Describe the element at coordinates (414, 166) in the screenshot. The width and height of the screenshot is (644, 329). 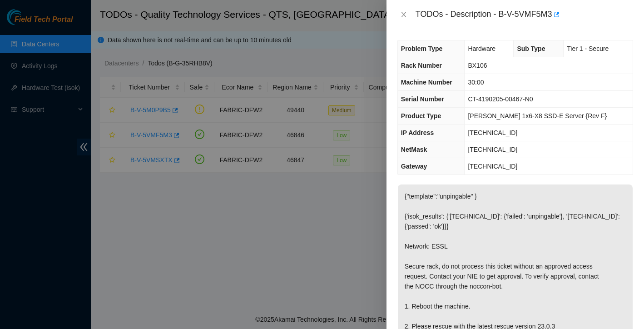
I see `span: Gateway` at that location.